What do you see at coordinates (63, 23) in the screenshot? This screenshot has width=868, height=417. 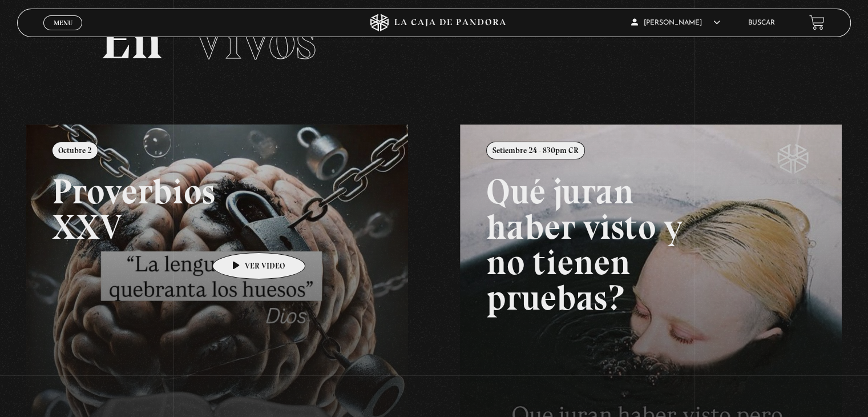 I see `span: Menu` at bounding box center [63, 23].